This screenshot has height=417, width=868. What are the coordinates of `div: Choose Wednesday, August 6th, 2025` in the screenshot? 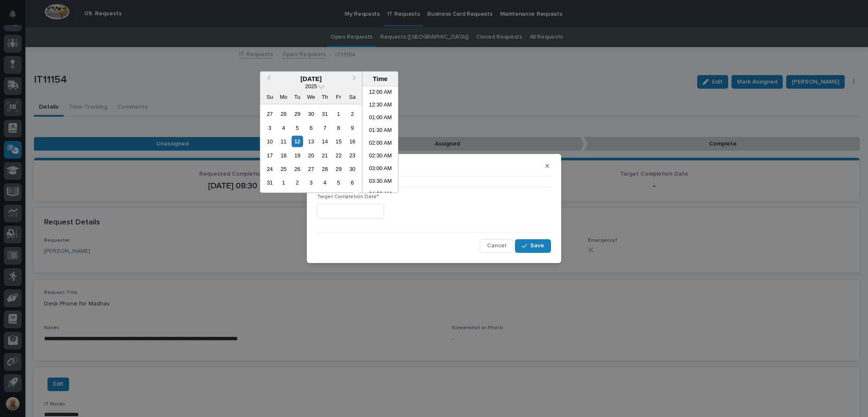 It's located at (311, 127).